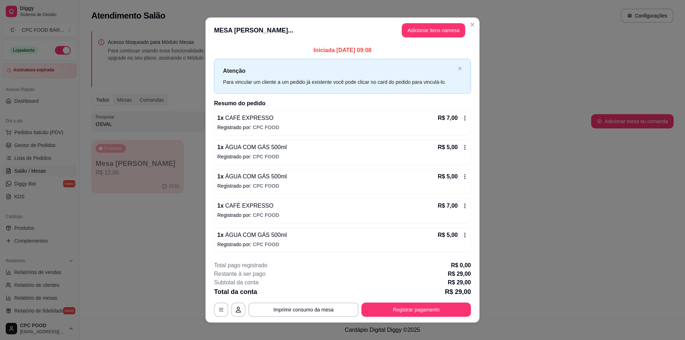 The width and height of the screenshot is (685, 340). I want to click on h2: Resumo do pedido, so click(342, 103).